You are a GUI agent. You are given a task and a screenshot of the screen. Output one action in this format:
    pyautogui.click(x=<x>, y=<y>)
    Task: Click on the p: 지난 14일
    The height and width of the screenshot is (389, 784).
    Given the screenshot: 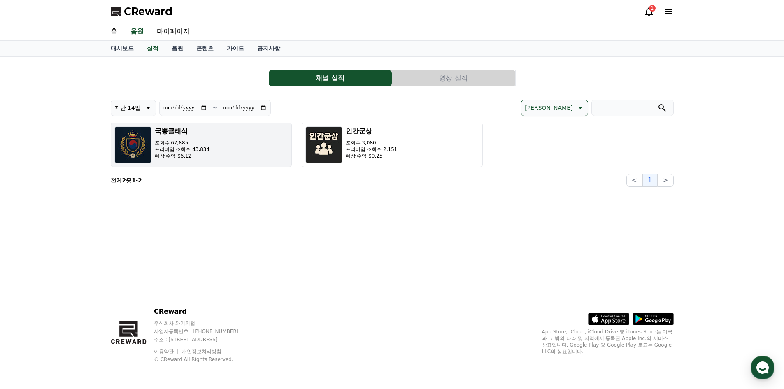 What is the action you would take?
    pyautogui.click(x=128, y=108)
    